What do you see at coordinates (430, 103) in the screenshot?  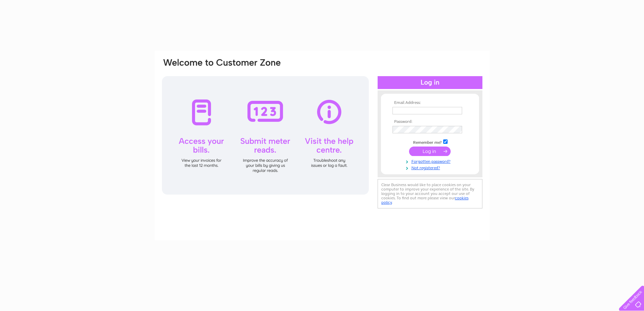 I see `th: Email Address:` at bounding box center [430, 103].